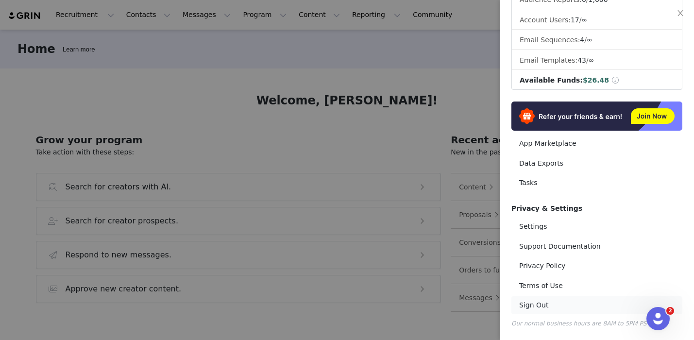 This screenshot has width=694, height=340. What do you see at coordinates (547, 208) in the screenshot?
I see `span: Privacy & Settings` at bounding box center [547, 208].